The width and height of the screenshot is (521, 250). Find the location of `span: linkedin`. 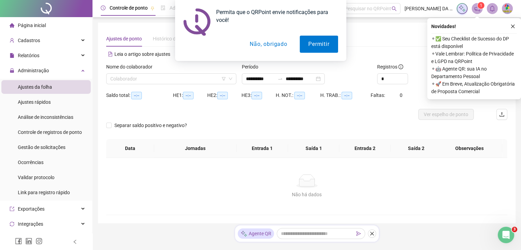

span: linkedin is located at coordinates (29, 241).